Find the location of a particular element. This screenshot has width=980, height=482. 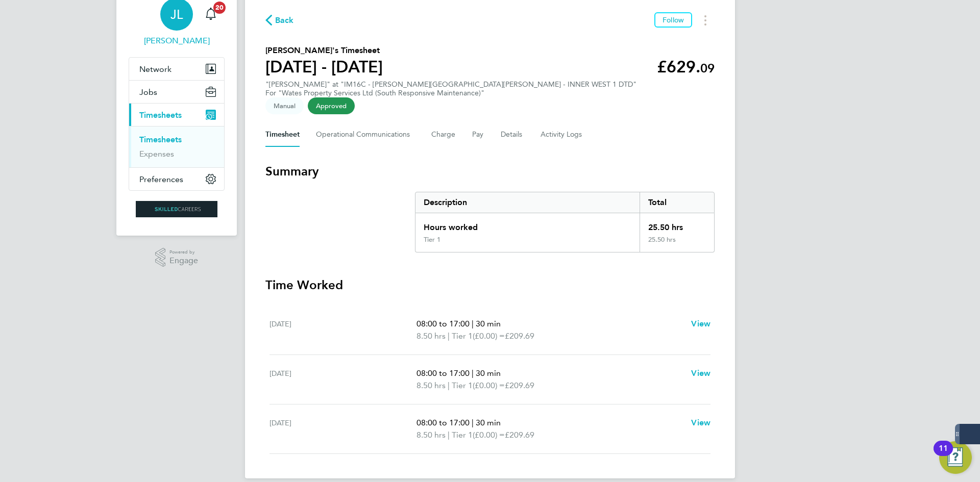

a: Expenses is located at coordinates (156, 154).